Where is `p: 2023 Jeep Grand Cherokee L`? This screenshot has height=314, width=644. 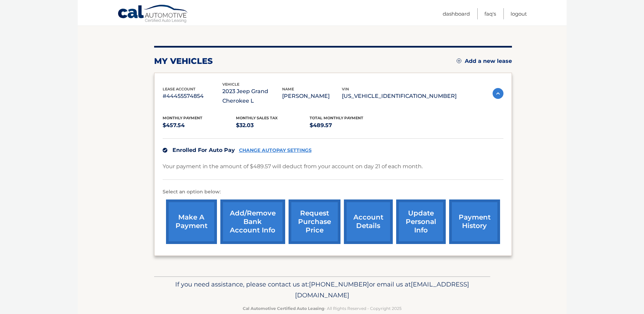 p: 2023 Jeep Grand Cherokee L is located at coordinates (252, 96).